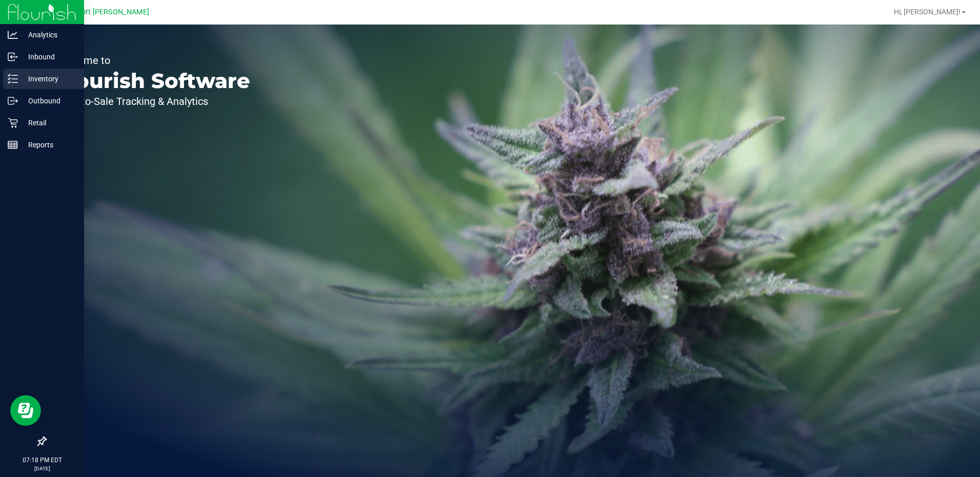 The width and height of the screenshot is (980, 477). What do you see at coordinates (42, 461) in the screenshot?
I see `p: 07:18 PM EDT` at bounding box center [42, 461].